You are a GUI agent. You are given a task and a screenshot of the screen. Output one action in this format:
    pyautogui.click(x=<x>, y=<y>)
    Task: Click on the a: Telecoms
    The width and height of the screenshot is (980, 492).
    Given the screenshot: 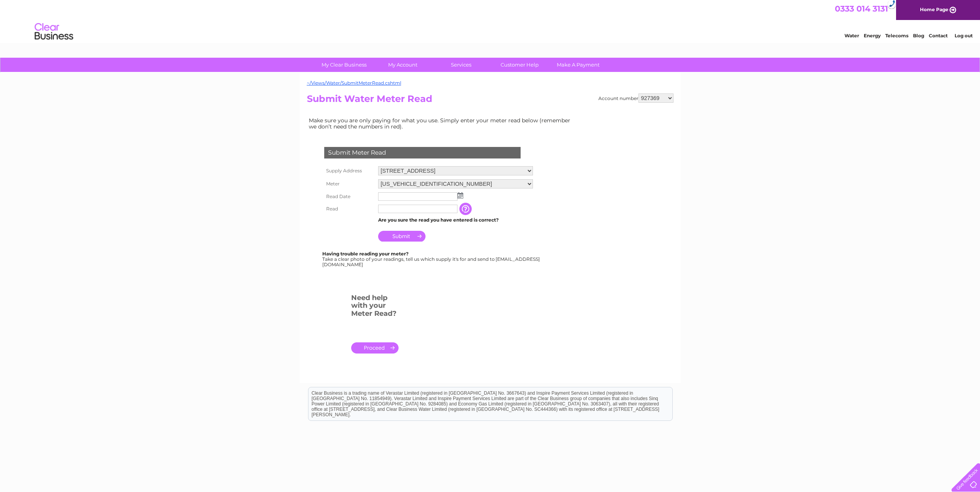 What is the action you would take?
    pyautogui.click(x=897, y=36)
    